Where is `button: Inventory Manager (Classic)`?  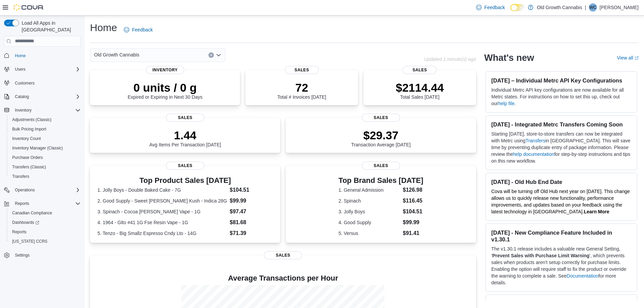
button: Inventory Manager (Classic) is located at coordinates (45, 148).